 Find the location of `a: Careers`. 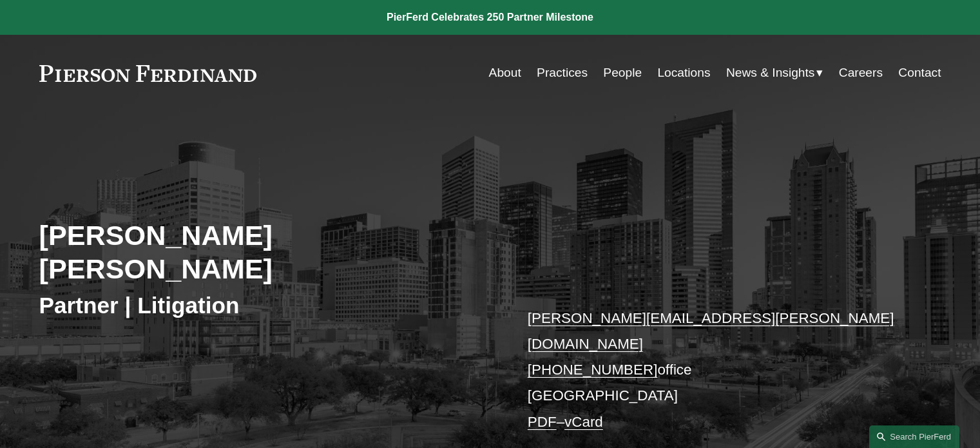

a: Careers is located at coordinates (861, 72).